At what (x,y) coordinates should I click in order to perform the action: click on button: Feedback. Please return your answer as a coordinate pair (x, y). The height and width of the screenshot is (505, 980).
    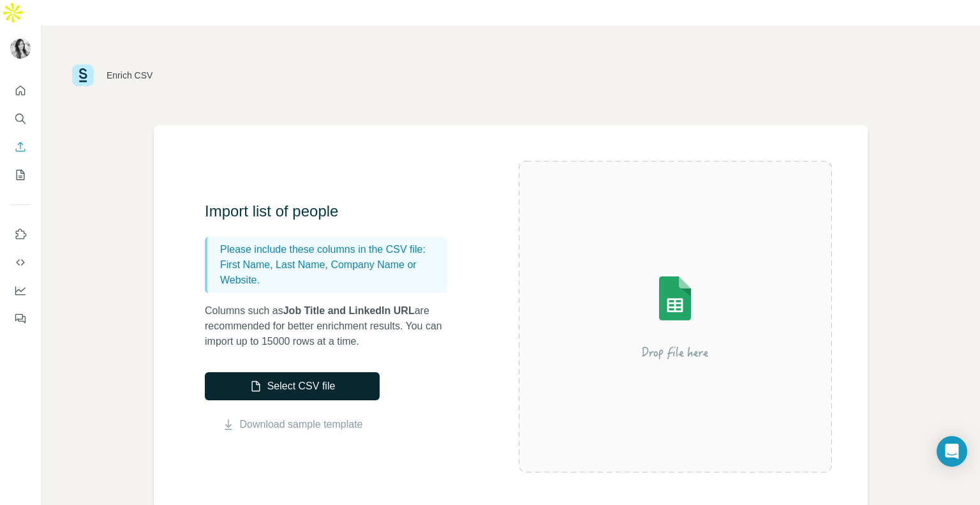
    Looking at the image, I should click on (20, 319).